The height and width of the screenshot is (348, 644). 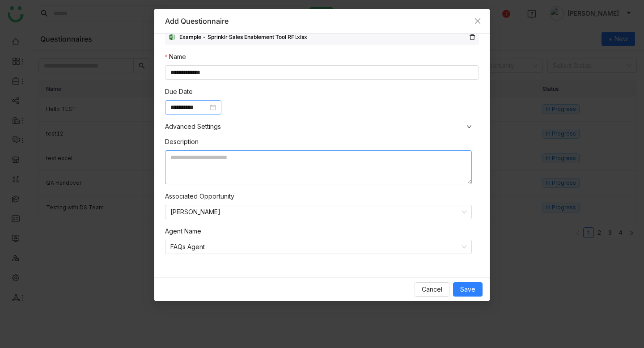 I want to click on div: Advanced Settings, so click(x=322, y=126).